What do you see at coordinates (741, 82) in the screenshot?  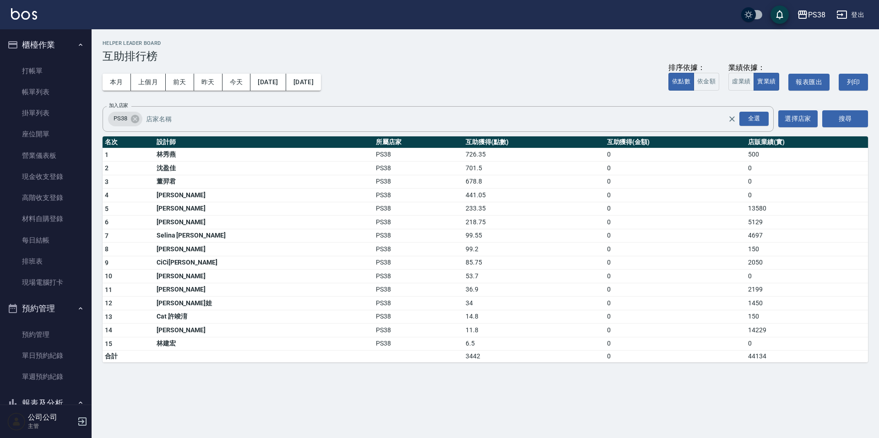 I see `button: 虛業績` at bounding box center [741, 82].